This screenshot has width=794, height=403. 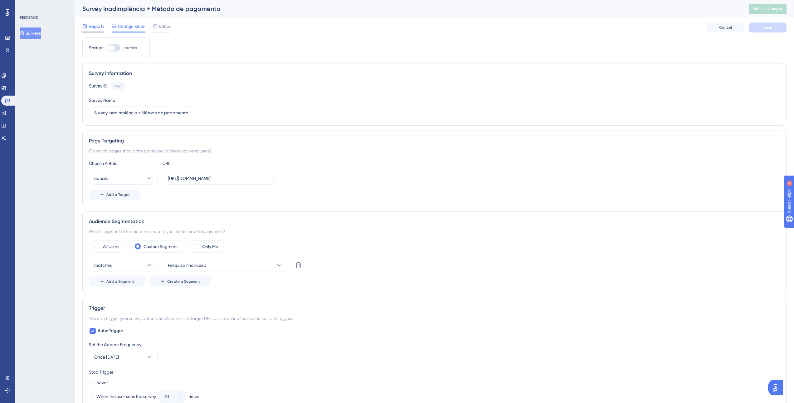 I want to click on span: Add a Segment, so click(x=120, y=281).